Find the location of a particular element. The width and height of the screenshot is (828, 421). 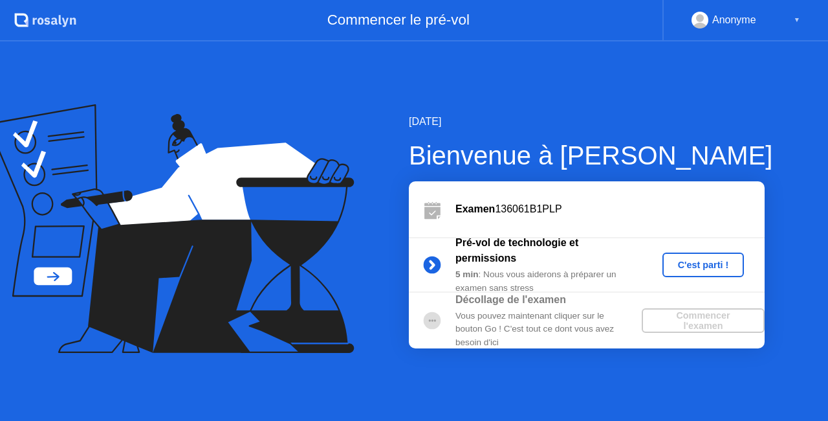

button: C'est parti ! is located at coordinates (703, 265).